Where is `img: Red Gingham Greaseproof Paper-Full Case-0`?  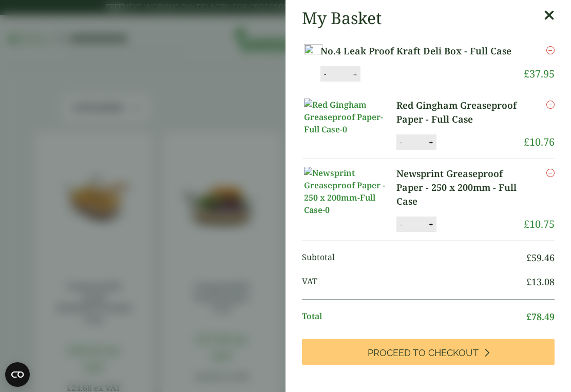
img: Red Gingham Greaseproof Paper-Full Case-0 is located at coordinates (350, 117).